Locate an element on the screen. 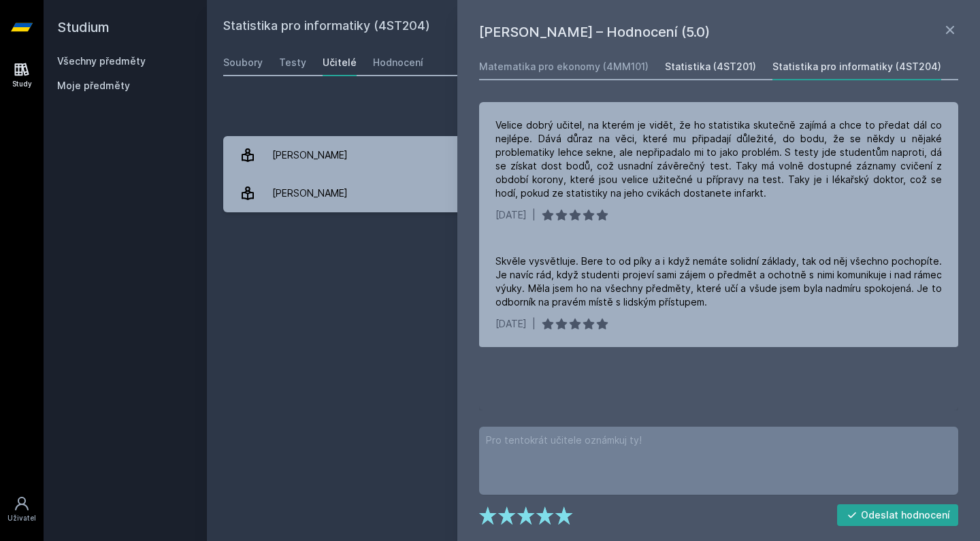  a: Testy is located at coordinates (293, 63).